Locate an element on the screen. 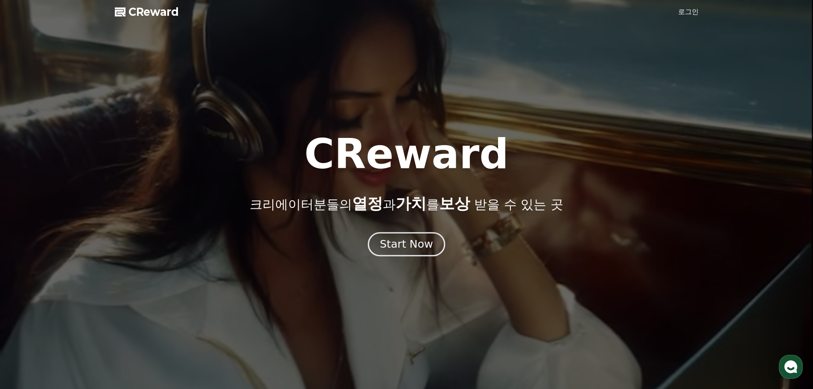  span: 대화 is located at coordinates (83, 287).